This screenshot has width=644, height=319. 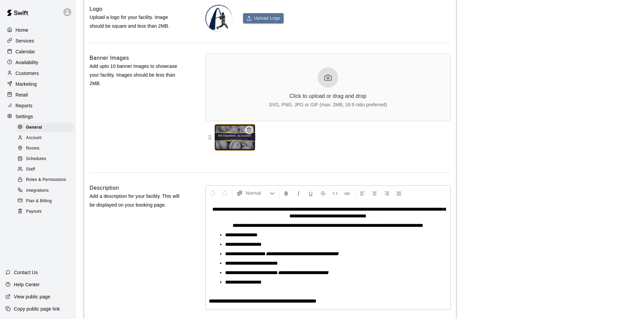 What do you see at coordinates (38, 84) in the screenshot?
I see `div: Marketing` at bounding box center [38, 84].